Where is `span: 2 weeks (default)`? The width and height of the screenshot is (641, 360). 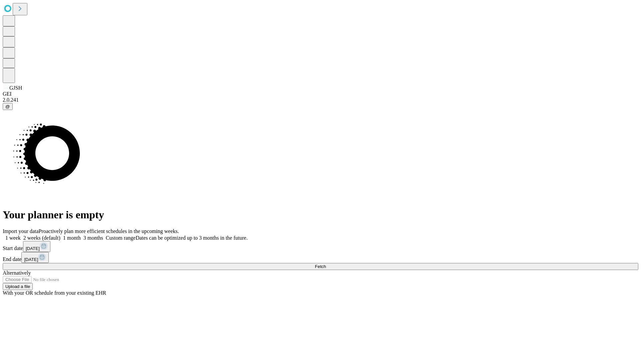 span: 2 weeks (default) is located at coordinates (42, 238).